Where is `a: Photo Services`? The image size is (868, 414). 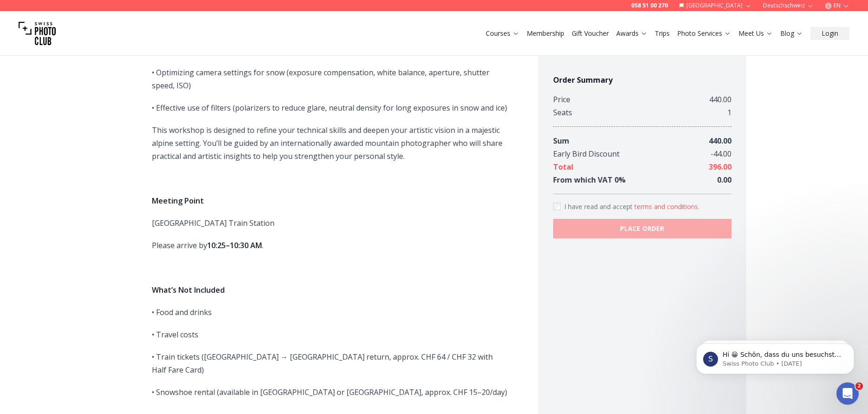 a: Photo Services is located at coordinates (704, 33).